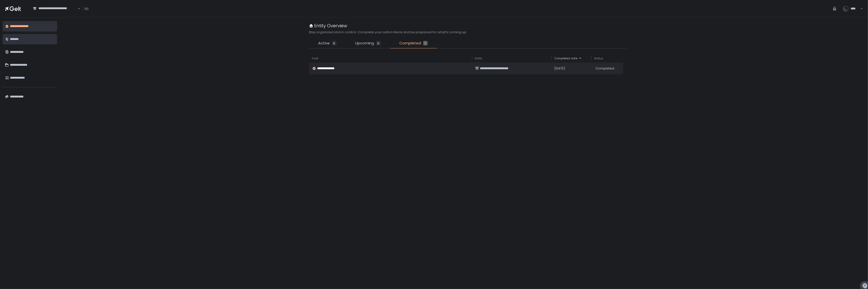 The height and width of the screenshot is (289, 868). What do you see at coordinates (566, 58) in the screenshot?
I see `span: Completed date` at bounding box center [566, 58].